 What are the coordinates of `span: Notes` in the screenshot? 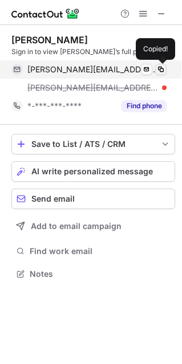 It's located at (100, 274).